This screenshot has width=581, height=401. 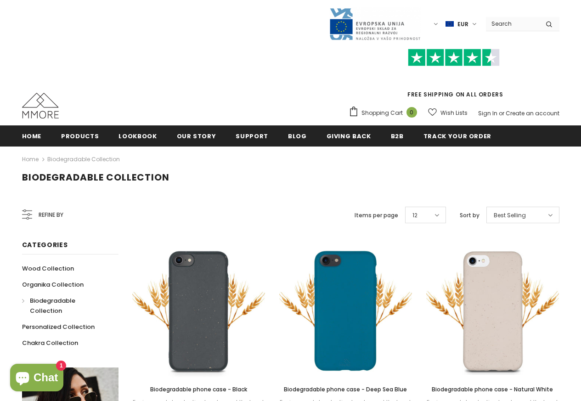 What do you see at coordinates (51, 215) in the screenshot?
I see `span: Refine by` at bounding box center [51, 215].